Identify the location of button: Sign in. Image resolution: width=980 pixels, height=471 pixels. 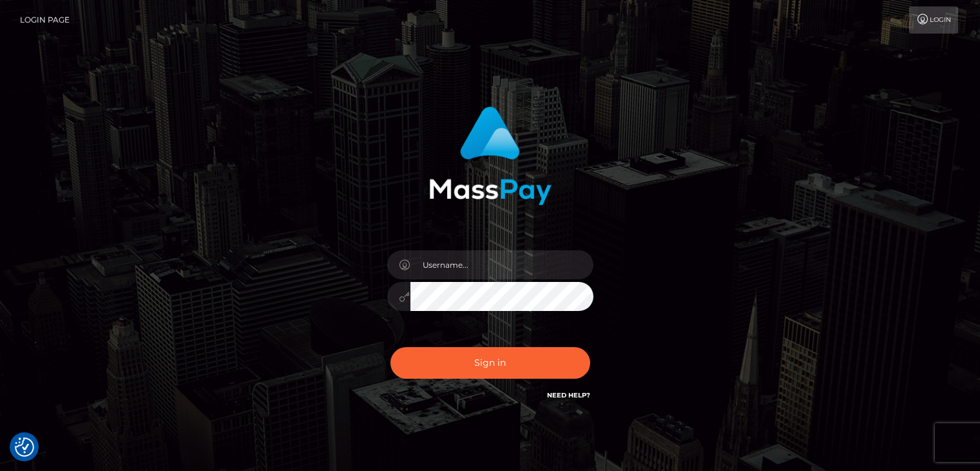
(490, 363).